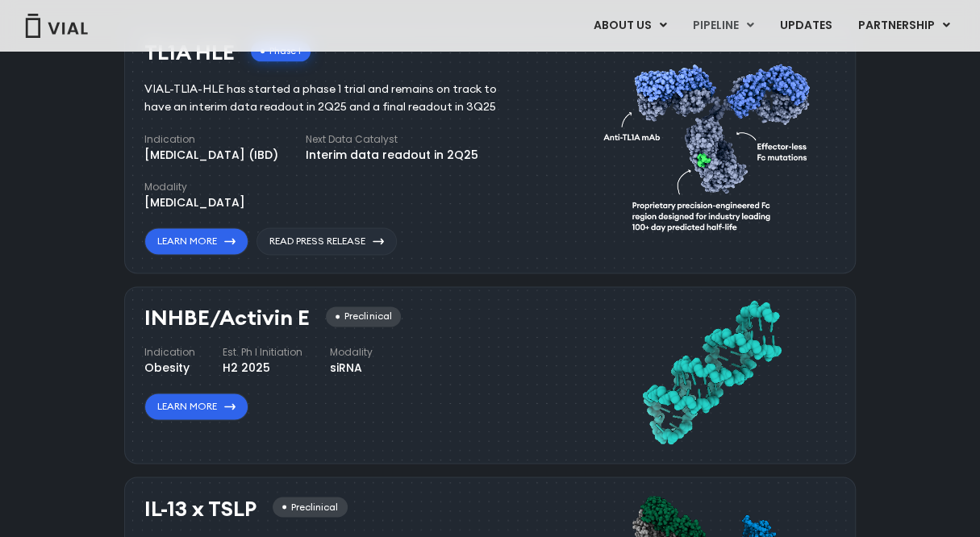 The width and height of the screenshot is (980, 537). Describe the element at coordinates (262, 352) in the screenshot. I see `h4: Est. Ph I Initiation` at that location.